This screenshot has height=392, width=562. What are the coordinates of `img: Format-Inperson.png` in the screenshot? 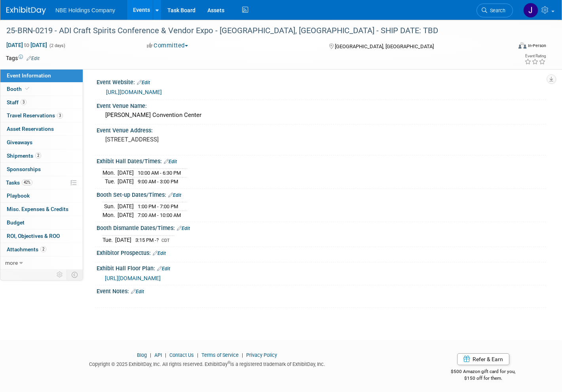 It's located at (522, 45).